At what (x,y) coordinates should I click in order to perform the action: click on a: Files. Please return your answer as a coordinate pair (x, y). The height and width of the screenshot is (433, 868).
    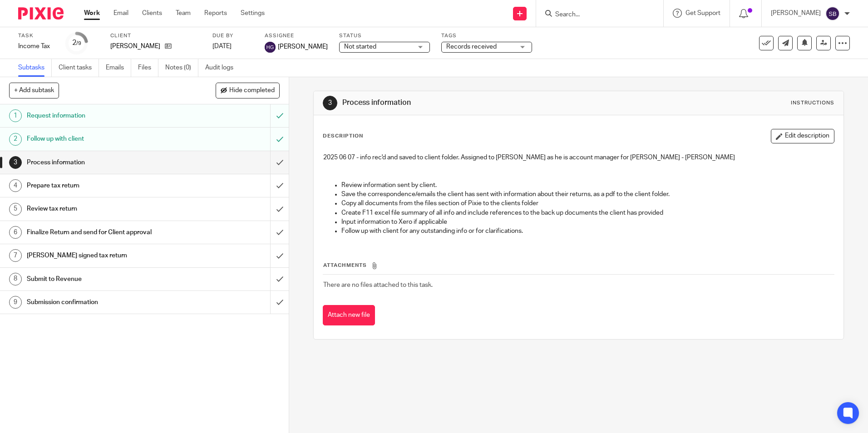
    Looking at the image, I should click on (148, 68).